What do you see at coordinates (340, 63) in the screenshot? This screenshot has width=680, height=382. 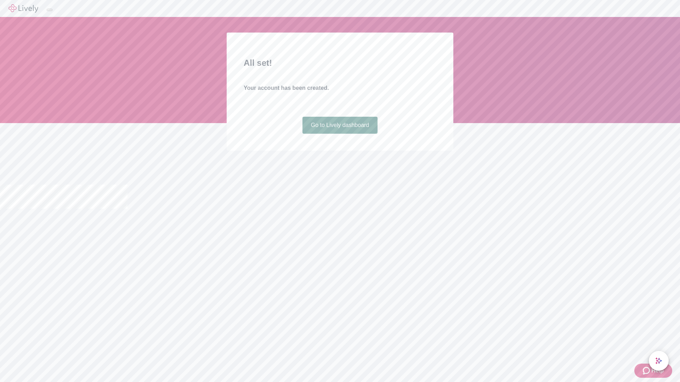 I see `h2: All set!` at bounding box center [340, 63].